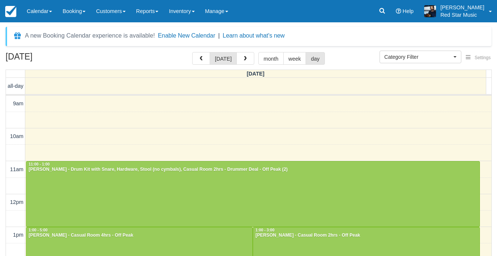 This screenshot has height=256, width=497. I want to click on span: 1:00 - 3:00, so click(265, 230).